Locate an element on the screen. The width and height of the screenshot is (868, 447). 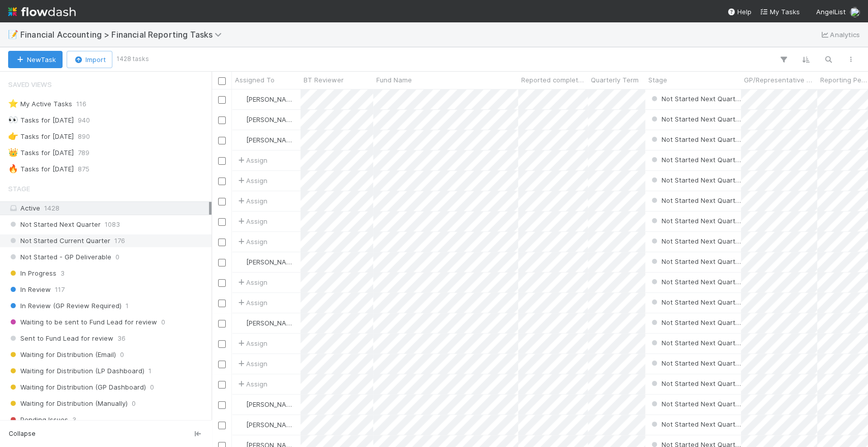
span: In Review is located at coordinates (29, 289).